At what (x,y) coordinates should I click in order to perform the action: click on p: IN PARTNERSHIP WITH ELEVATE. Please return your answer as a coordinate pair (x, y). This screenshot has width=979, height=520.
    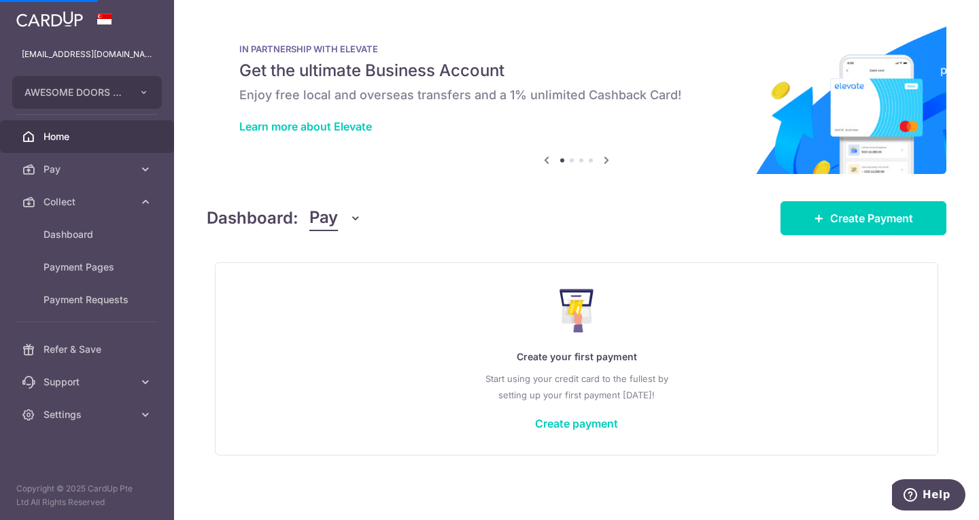
    Looking at the image, I should click on (577, 49).